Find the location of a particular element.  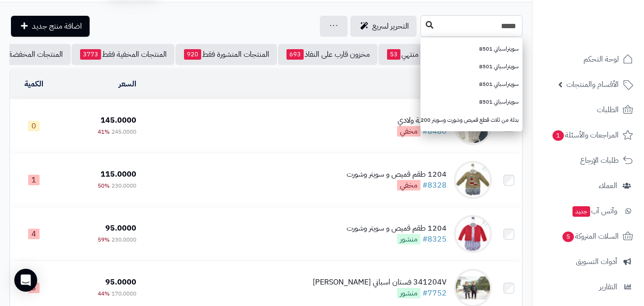

a: المراجعات والأسئلة1 is located at coordinates (588, 135).